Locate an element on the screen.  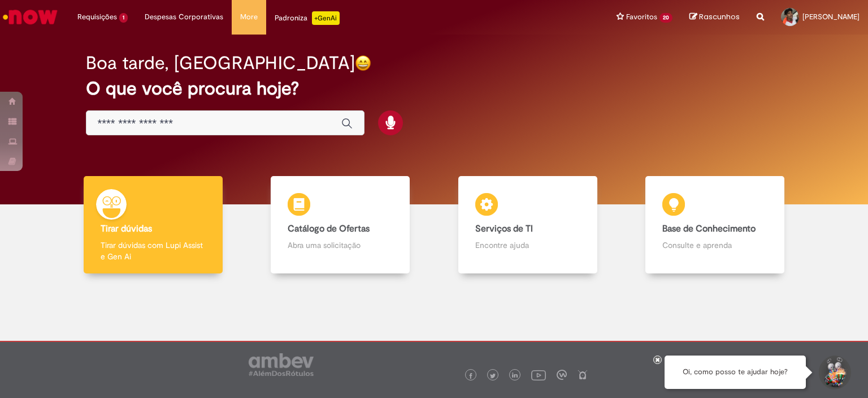
b: Base de Conhecimento is located at coordinates (709, 228).